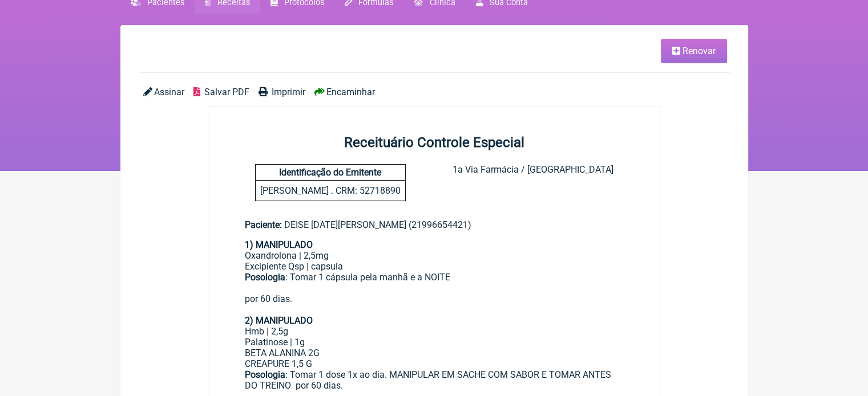 The width and height of the screenshot is (868, 396). What do you see at coordinates (221, 92) in the screenshot?
I see `a: Salvar PDF` at bounding box center [221, 92].